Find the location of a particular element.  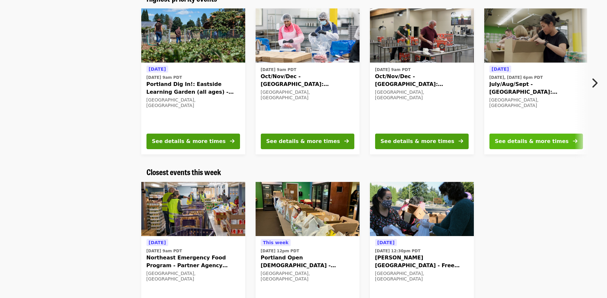

a: See details for "Oct/Nov/Dec - Beaverton: Repack/Sort (age 10+)" is located at coordinates (307, 81).